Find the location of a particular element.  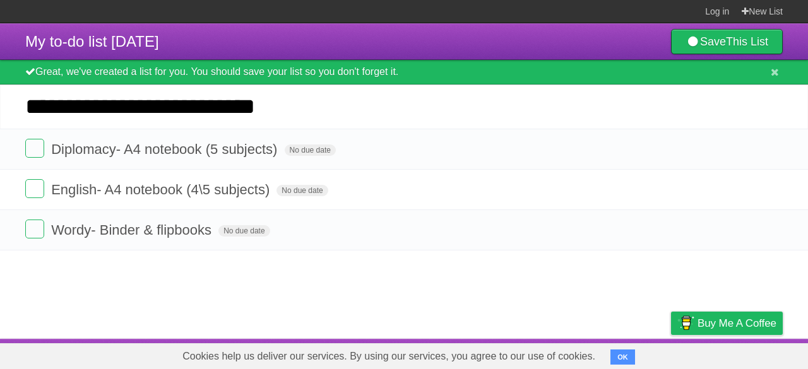

a: Terms is located at coordinates (625, 354).